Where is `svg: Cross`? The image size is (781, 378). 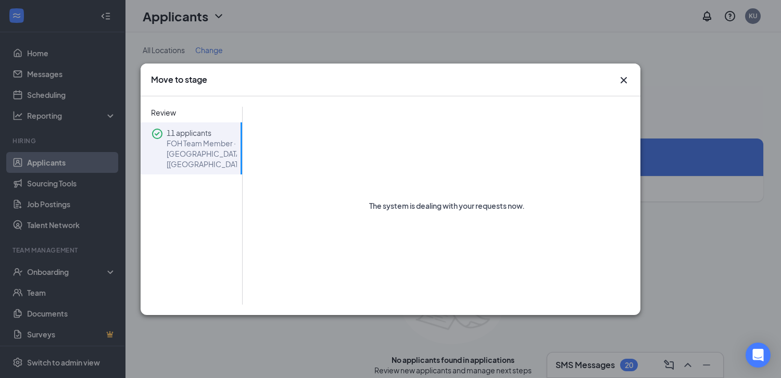
svg: Cross is located at coordinates (624, 80).